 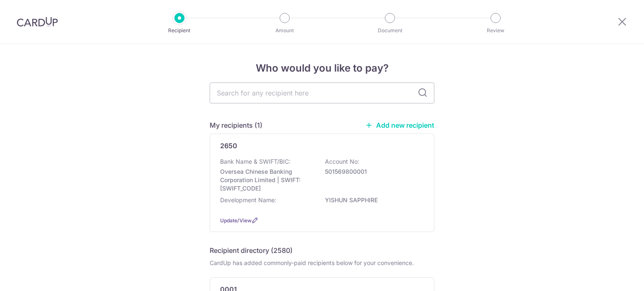 I want to click on h4: Who would you like to pay?, so click(x=322, y=68).